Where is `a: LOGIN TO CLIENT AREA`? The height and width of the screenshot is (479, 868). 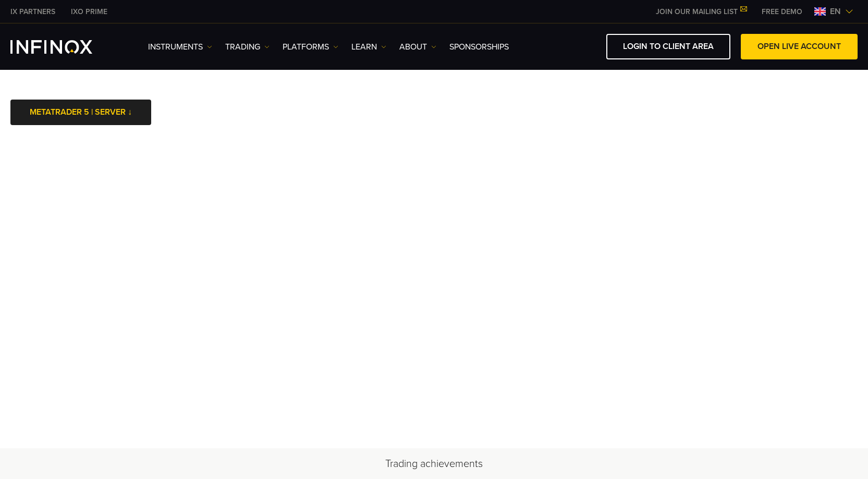
a: LOGIN TO CLIENT AREA is located at coordinates (669, 47).